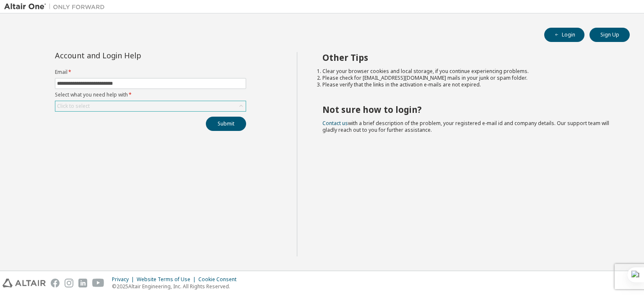  I want to click on label: Email, so click(150, 72).